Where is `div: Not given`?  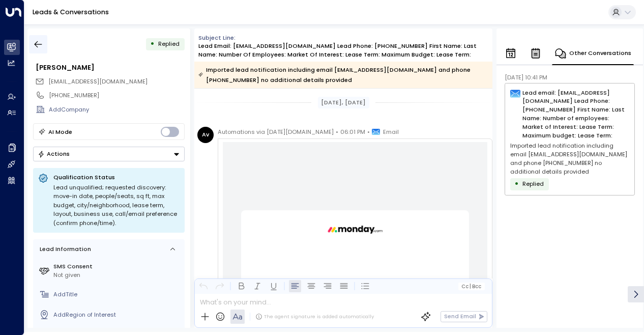
div: Not given is located at coordinates (117, 275).